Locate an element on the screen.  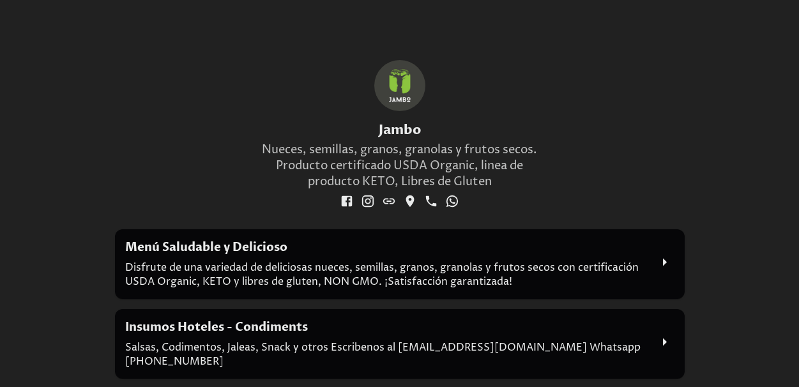
a: social-link-PHONE is located at coordinates (431, 201).